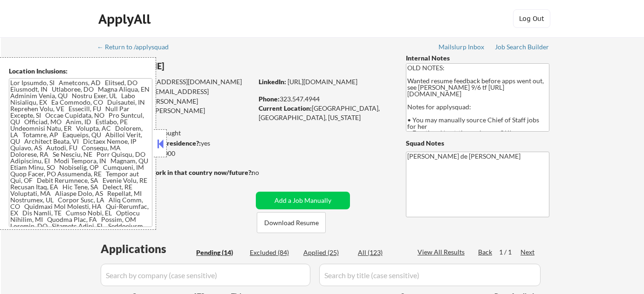 The width and height of the screenshot is (644, 294). I want to click on div: Mailslurp Inbox, so click(462, 47).